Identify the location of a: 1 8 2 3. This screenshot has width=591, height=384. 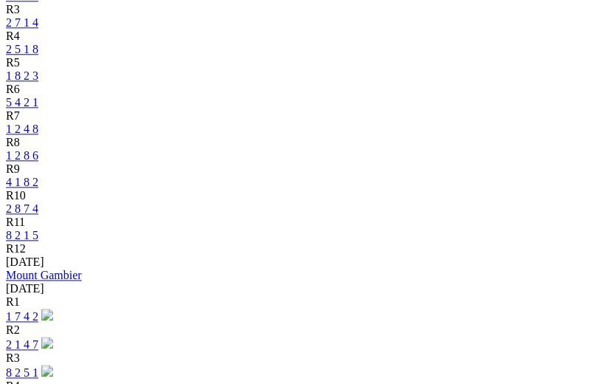
(22, 75).